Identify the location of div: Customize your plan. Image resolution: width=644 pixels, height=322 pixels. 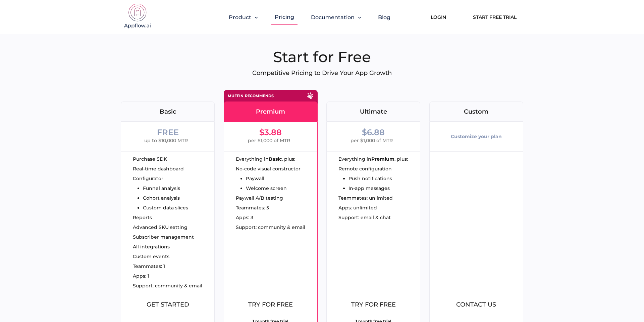
(477, 137).